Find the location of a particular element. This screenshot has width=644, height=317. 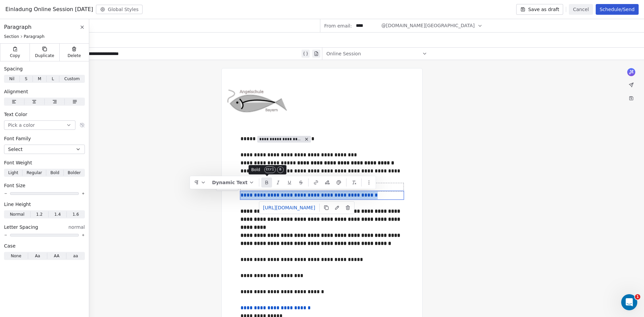

span: None is located at coordinates (16, 256).